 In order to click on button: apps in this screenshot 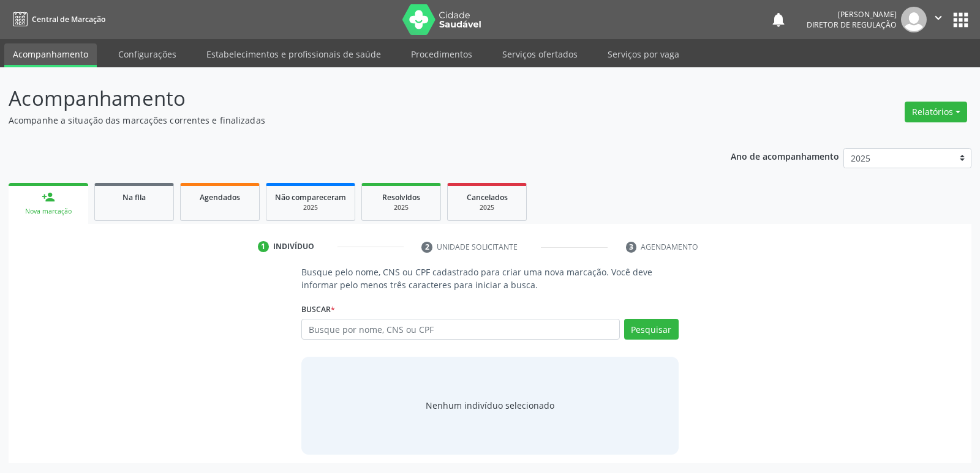, I will do `click(960, 20)`.